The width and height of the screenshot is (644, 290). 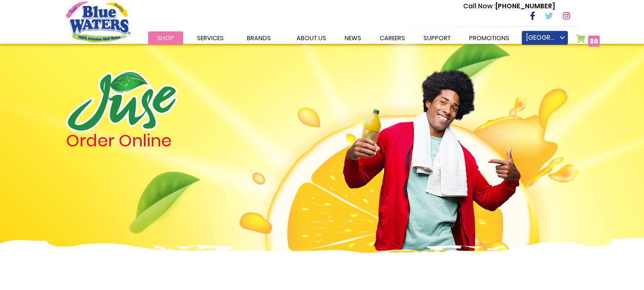 What do you see at coordinates (432, 152) in the screenshot?
I see `img: man.png` at bounding box center [432, 152].